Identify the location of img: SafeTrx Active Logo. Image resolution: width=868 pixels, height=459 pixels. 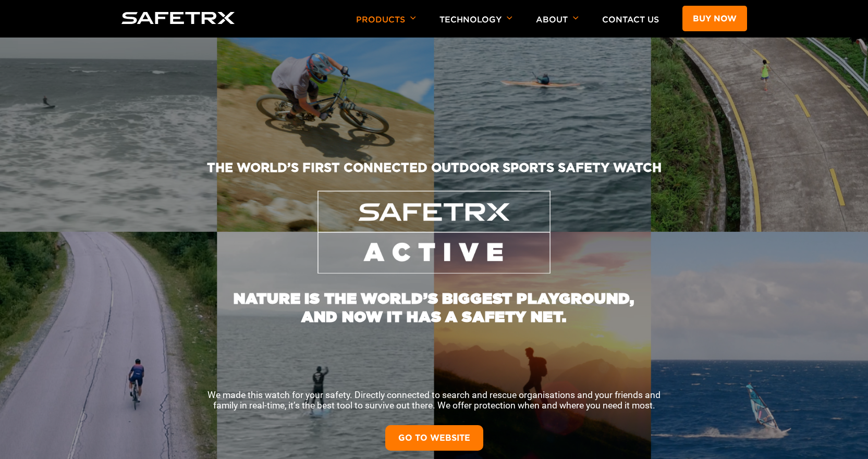
(434, 232).